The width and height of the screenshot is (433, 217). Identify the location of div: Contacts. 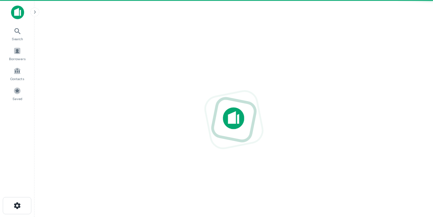
(17, 74).